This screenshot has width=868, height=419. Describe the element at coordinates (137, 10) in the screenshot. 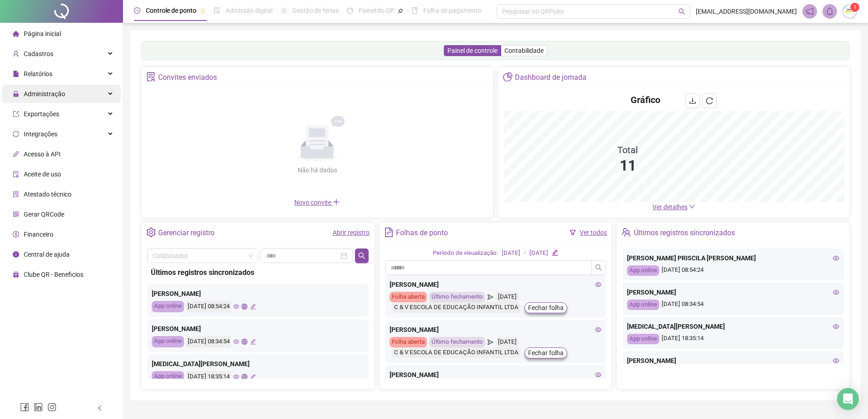

I see `span: clock-circle` at that location.